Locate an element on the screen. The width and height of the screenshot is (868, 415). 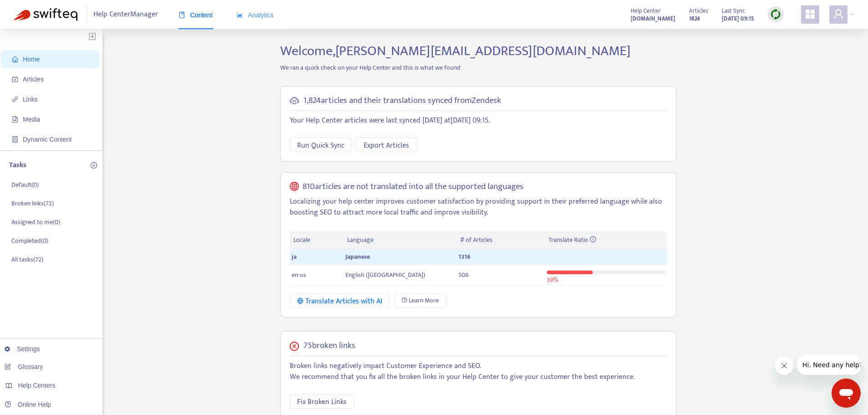
div: Translate Articles with AI is located at coordinates (339, 301).